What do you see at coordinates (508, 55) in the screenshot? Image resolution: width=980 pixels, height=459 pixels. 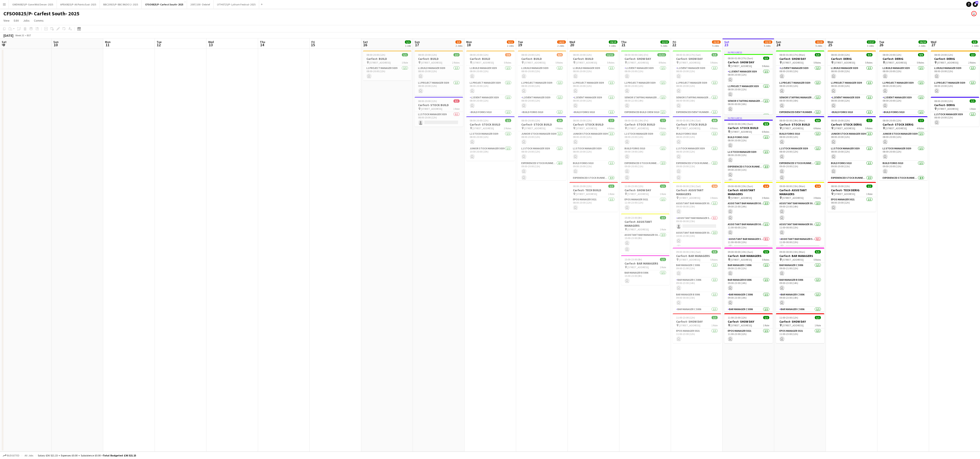 I see `span: 7/9` at bounding box center [508, 55].